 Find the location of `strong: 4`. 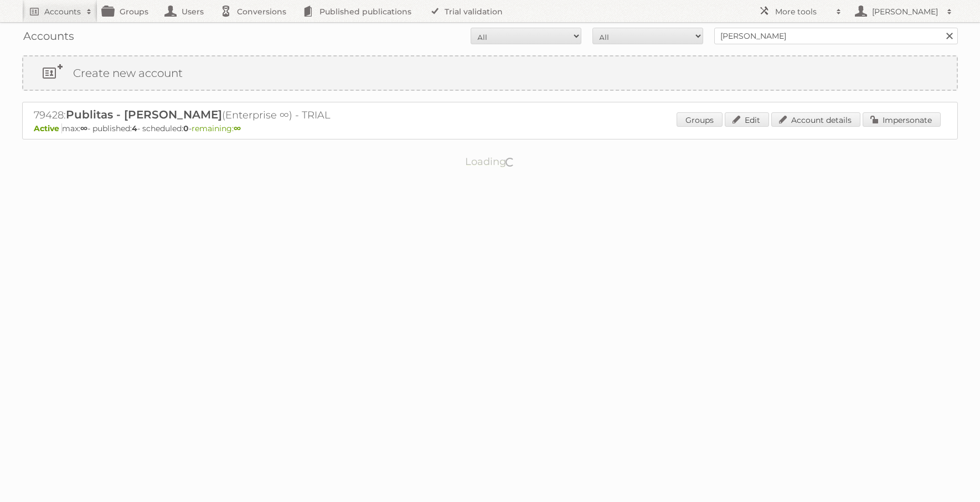

strong: 4 is located at coordinates (134, 128).